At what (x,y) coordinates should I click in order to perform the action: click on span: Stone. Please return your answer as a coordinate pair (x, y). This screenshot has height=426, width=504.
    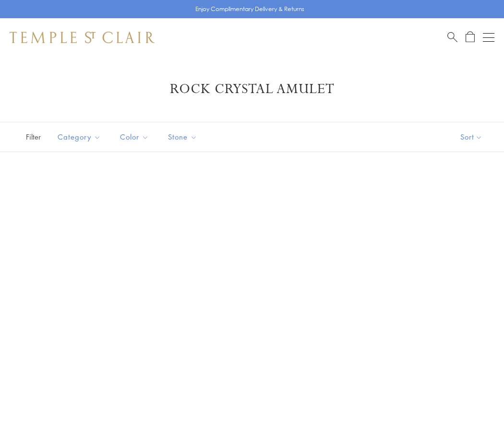
    Looking at the image, I should click on (184, 137).